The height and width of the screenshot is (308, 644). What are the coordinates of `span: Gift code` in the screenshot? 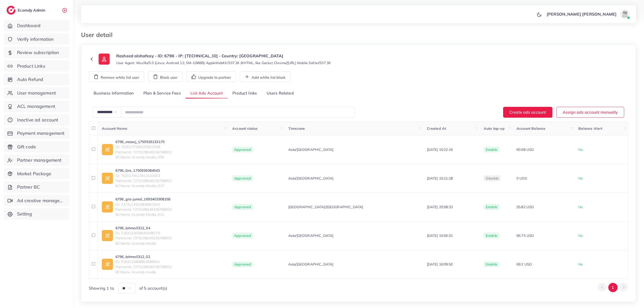 It's located at (26, 147).